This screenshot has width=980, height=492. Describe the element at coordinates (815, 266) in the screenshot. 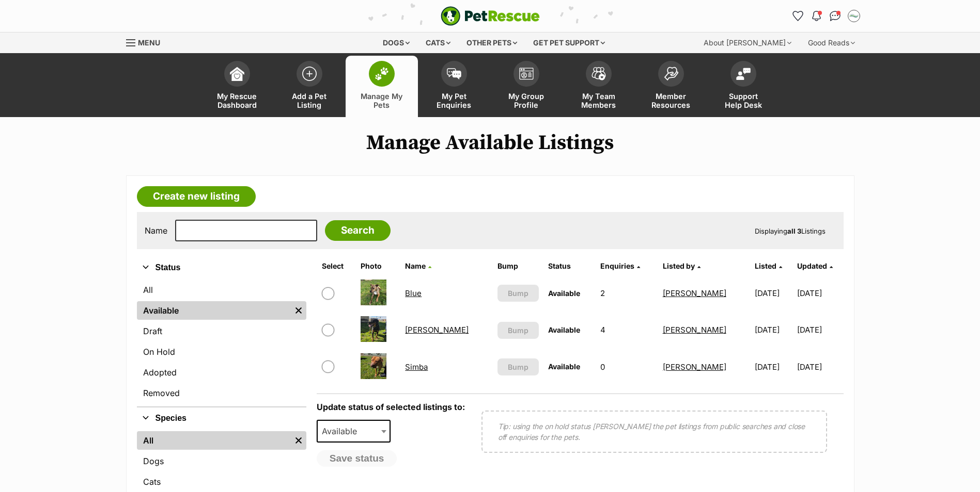

I see `a: Updated` at that location.